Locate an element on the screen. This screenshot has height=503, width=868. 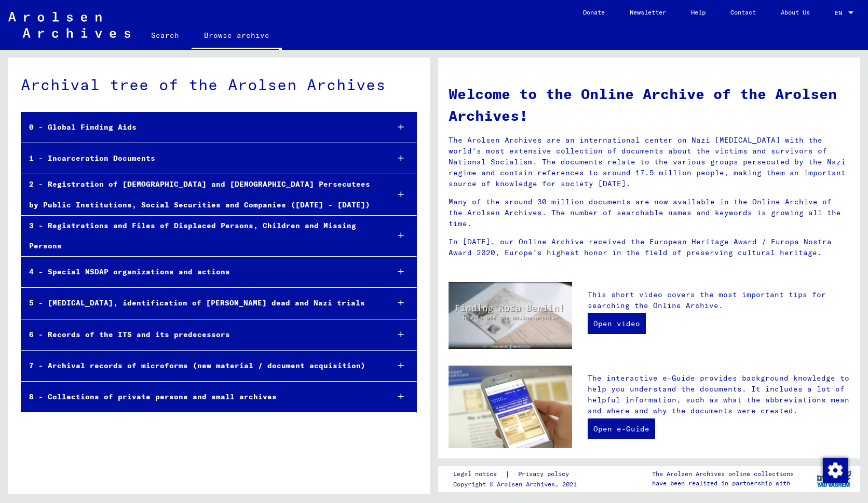
a: Open e-Guide is located at coordinates (621, 429).